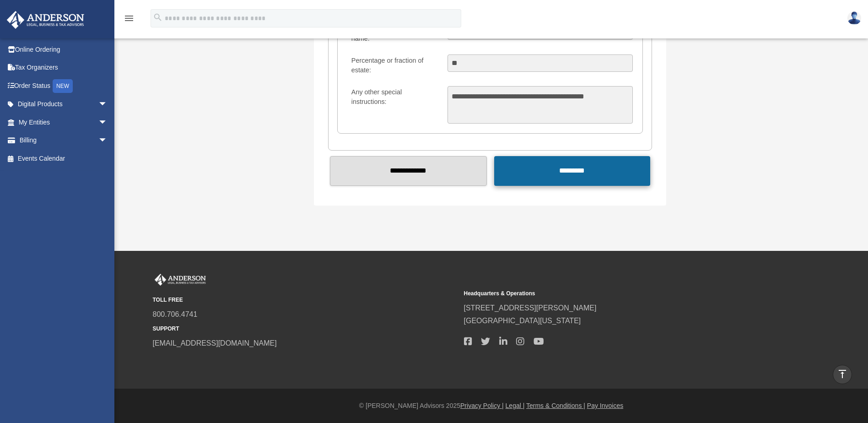 The width and height of the screenshot is (868, 423). I want to click on a: Pay Invoices, so click(605, 406).